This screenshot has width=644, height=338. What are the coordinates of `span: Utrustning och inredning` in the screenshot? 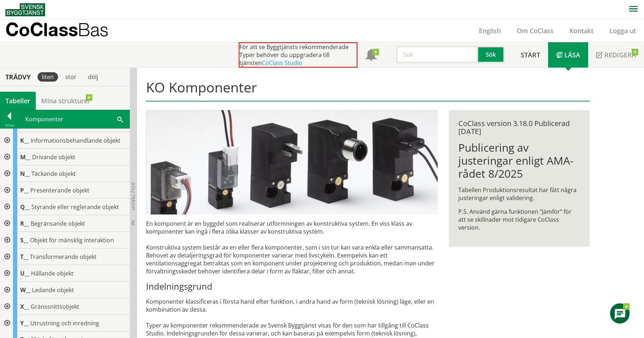 It's located at (64, 323).